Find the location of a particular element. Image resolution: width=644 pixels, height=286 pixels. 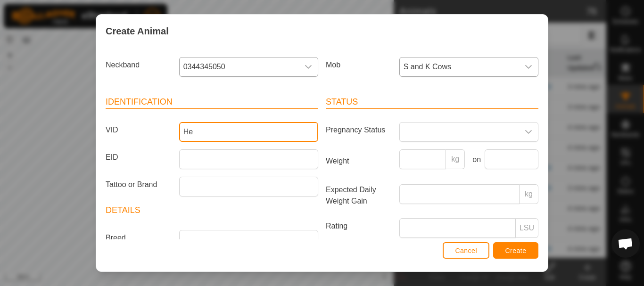

label: Pregnancy Status is located at coordinates (359, 130).